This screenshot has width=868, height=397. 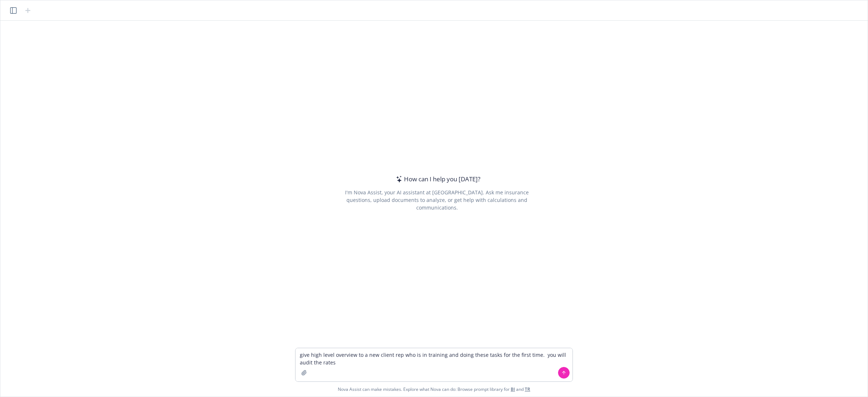 What do you see at coordinates (513, 389) in the screenshot?
I see `a: BI` at bounding box center [513, 389].